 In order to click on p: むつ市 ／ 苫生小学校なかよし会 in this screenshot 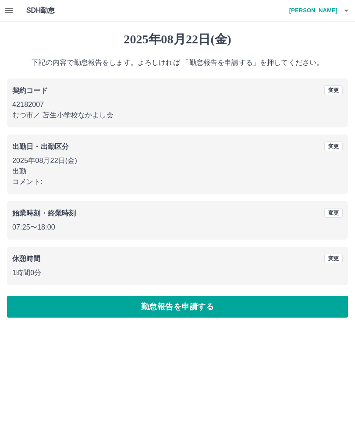, I will do `click(177, 115)`.